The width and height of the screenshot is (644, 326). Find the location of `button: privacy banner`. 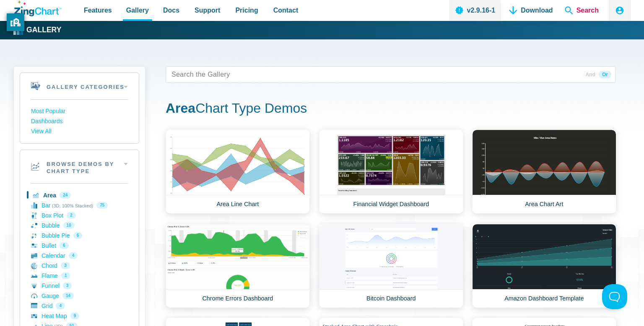

button: privacy banner is located at coordinates (15, 22).